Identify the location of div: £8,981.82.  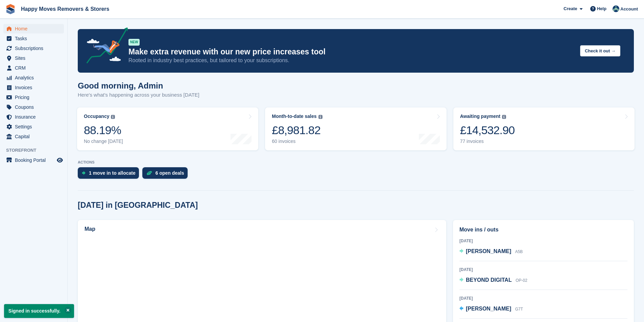
(297, 130).